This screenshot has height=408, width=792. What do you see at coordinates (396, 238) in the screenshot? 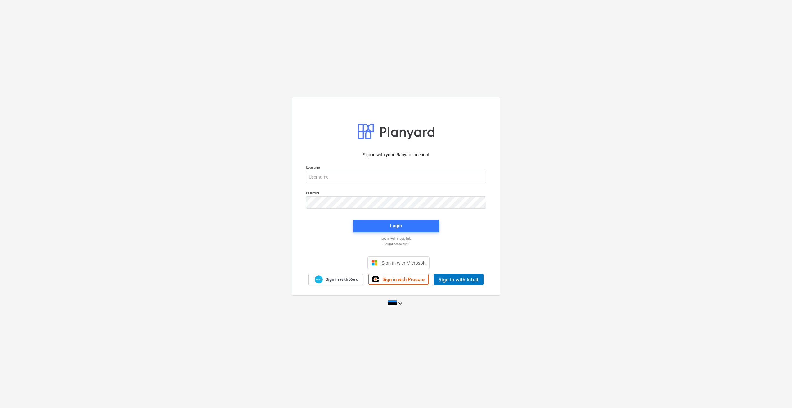
I see `a: Log in with magic link` at bounding box center [396, 238].